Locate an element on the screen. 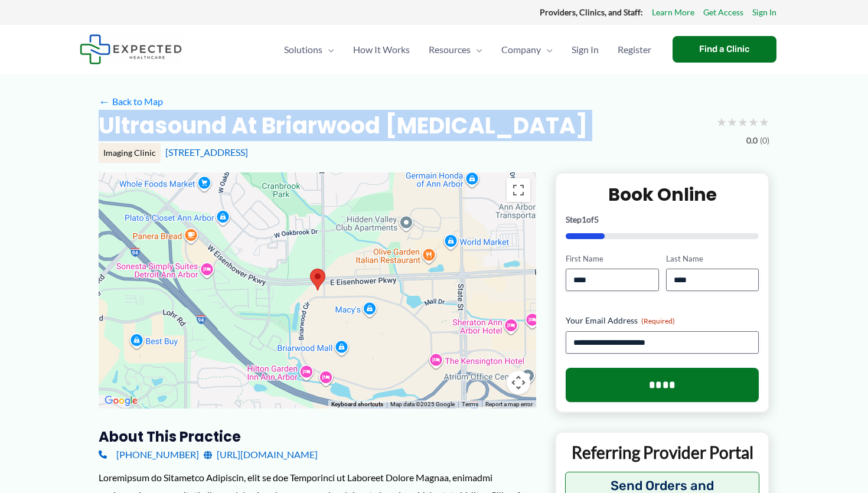  span: 0.0 is located at coordinates (752, 141).